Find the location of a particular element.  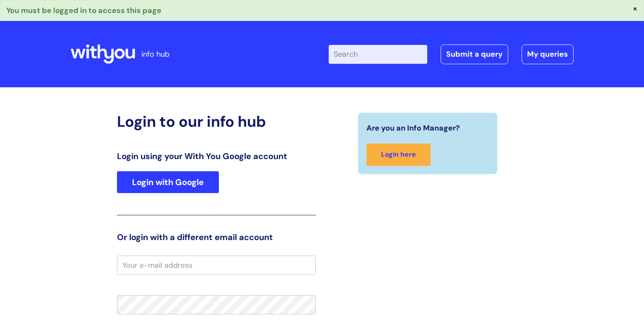

h3: Or login with a different email account is located at coordinates (216, 237).